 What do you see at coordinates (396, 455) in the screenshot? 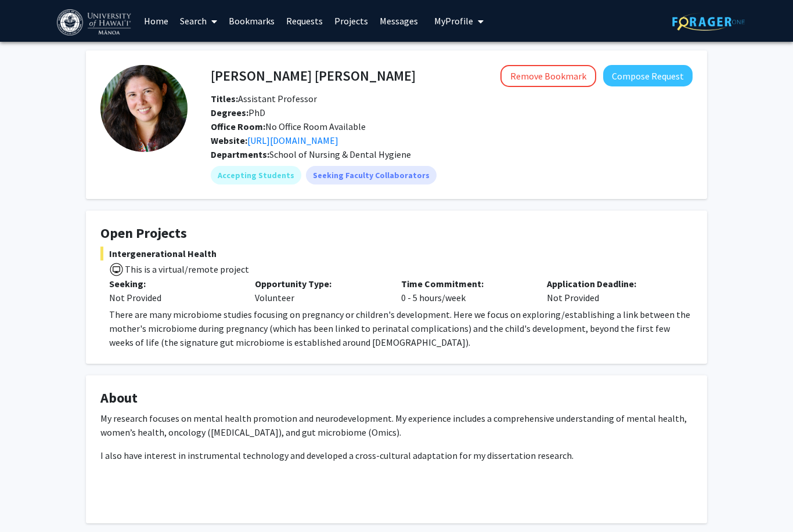
I see `p: I also have interest in instrumental technology and developed a cross-cultural adaptation for my ...` at bounding box center [396, 455].